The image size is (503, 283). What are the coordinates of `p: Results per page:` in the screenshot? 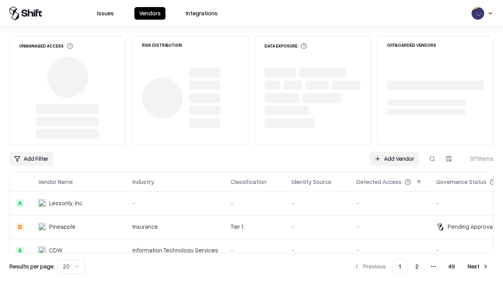 It's located at (32, 266).